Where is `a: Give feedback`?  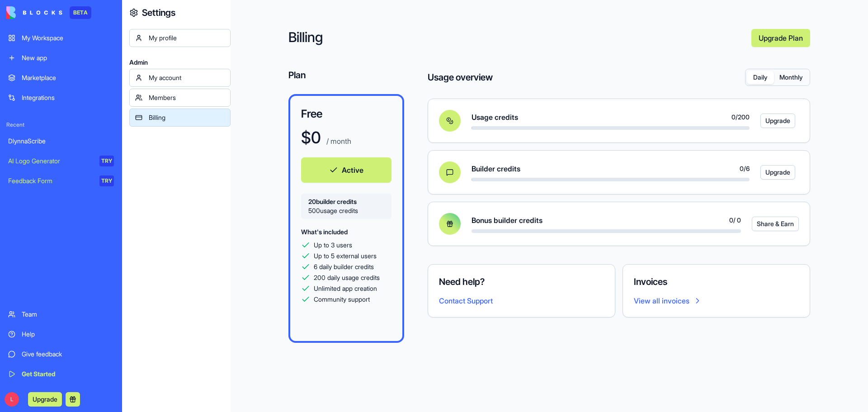
a: Give feedback is located at coordinates (61, 354).